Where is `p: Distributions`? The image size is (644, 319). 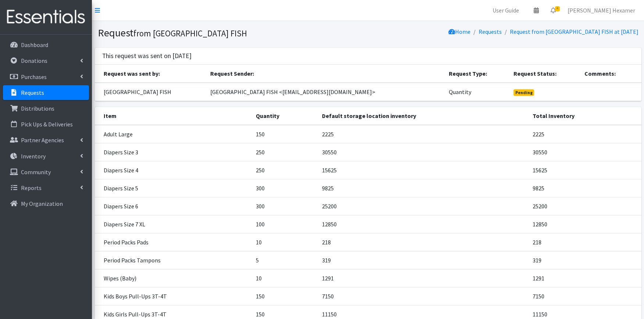 p: Distributions is located at coordinates (38, 109).